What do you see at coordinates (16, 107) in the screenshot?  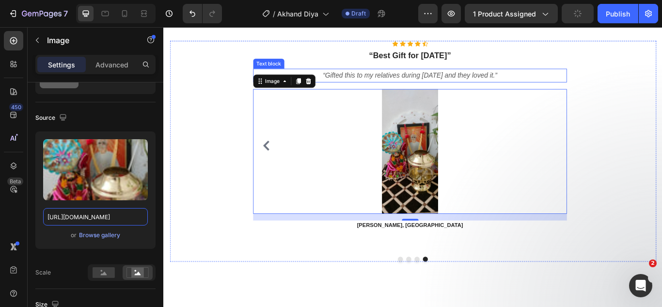 I see `div: 450` at bounding box center [16, 107].